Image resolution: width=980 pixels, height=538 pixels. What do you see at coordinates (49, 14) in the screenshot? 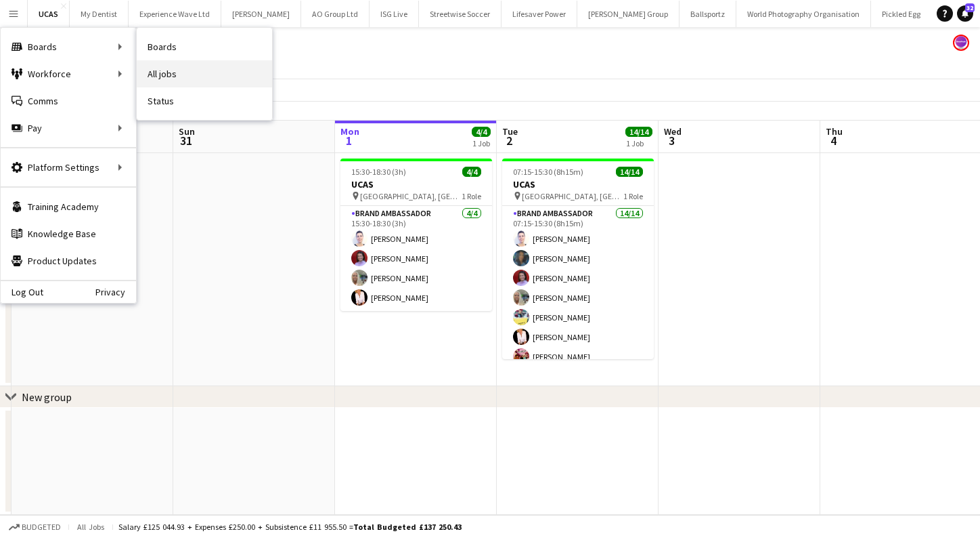
I see `button: UCAS` at bounding box center [49, 14].